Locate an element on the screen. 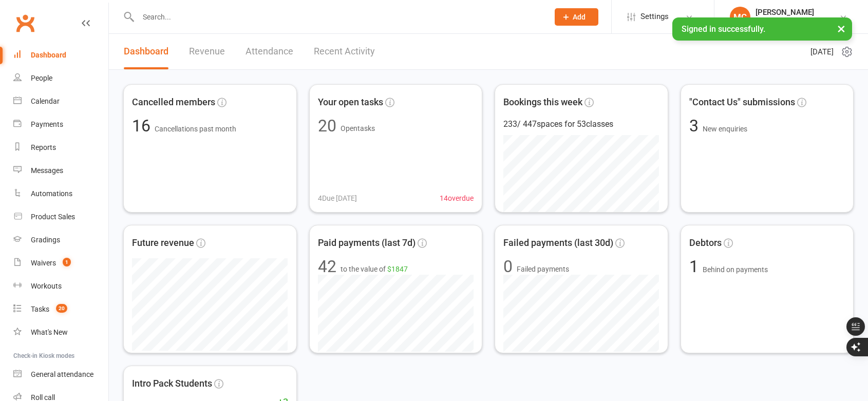 The height and width of the screenshot is (401, 868). a: General attendance kiosk mode is located at coordinates (60, 374).